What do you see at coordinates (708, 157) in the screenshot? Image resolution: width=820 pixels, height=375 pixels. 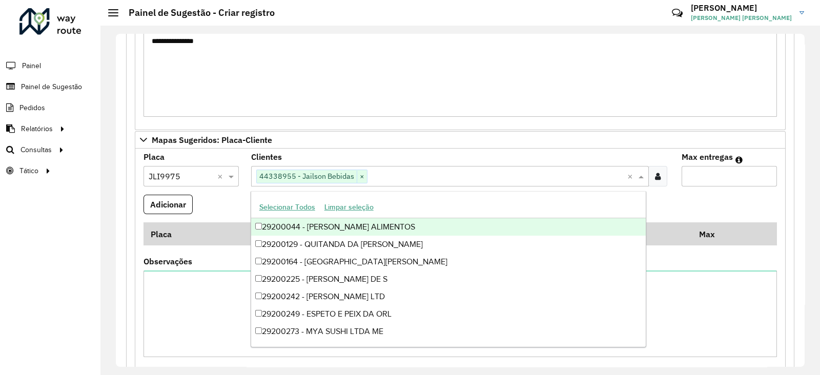 I see `label: Max entregas` at bounding box center [708, 157].